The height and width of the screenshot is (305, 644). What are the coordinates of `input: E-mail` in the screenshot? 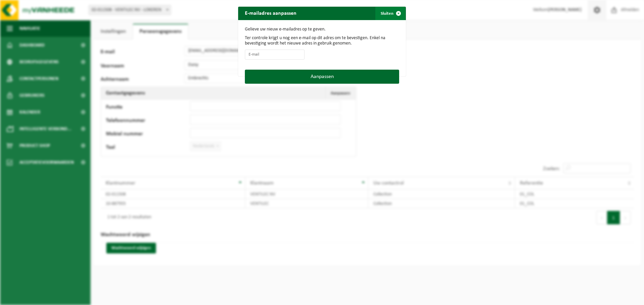 It's located at (275, 55).